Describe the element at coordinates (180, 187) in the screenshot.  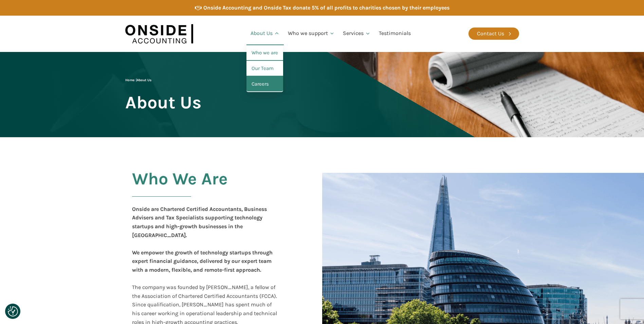
I see `h2: Who We Are` at that location.